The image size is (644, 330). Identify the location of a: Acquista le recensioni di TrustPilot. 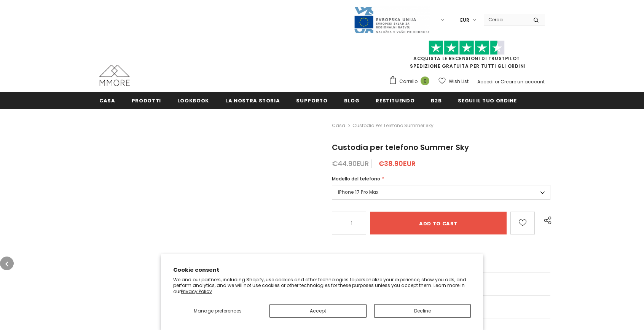
(466, 58).